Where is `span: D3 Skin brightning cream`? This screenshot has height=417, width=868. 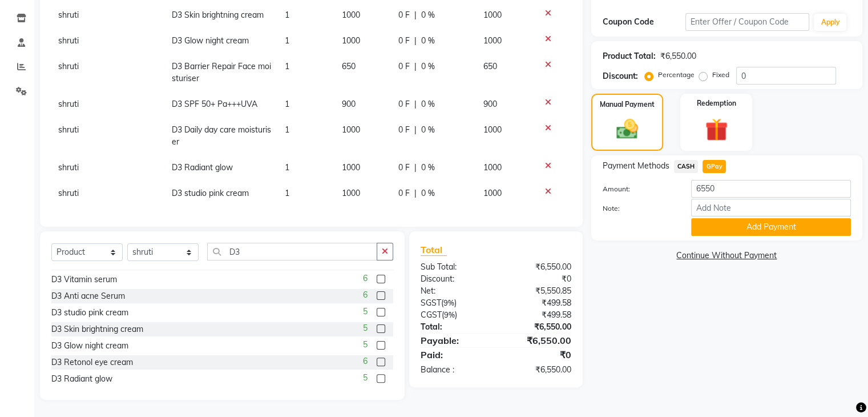
span: D3 Skin brightning cream is located at coordinates (217, 15).